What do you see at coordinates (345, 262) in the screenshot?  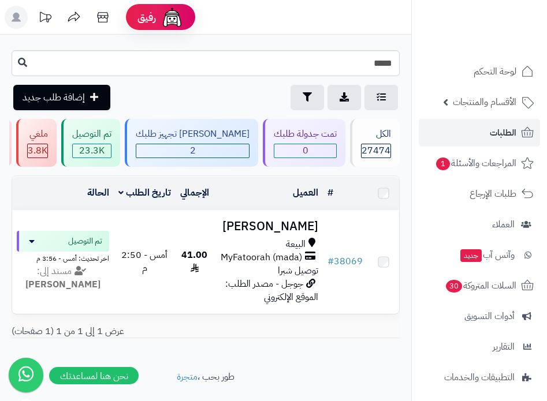 I see `a: #38069` at bounding box center [345, 262].